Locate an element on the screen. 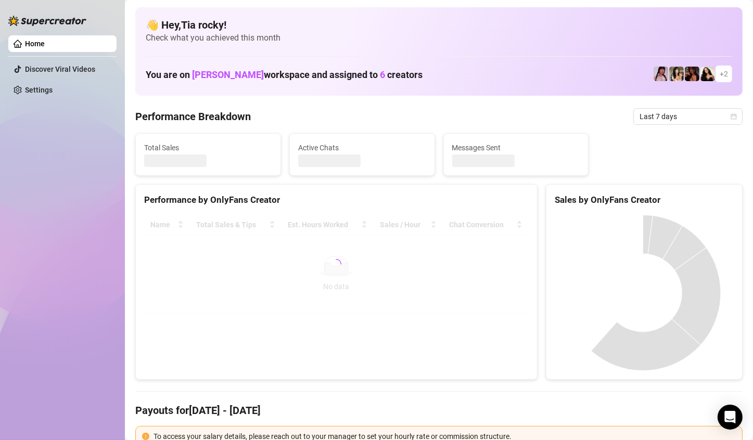 This screenshot has width=753, height=440. h1: You are on workspace and assigned to creators is located at coordinates (284, 75).